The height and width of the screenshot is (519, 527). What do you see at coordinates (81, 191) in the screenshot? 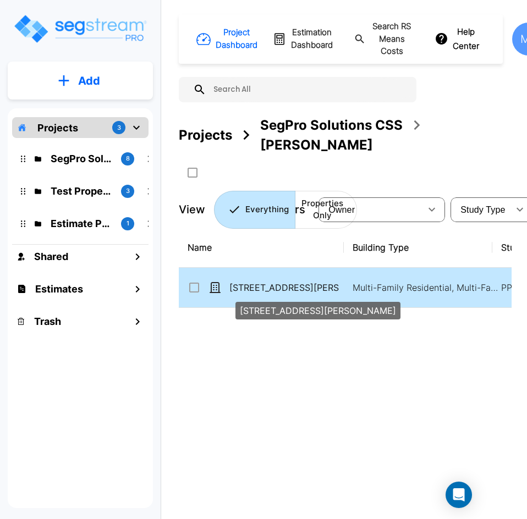
I see `p: Test Property Folder` at bounding box center [81, 191].